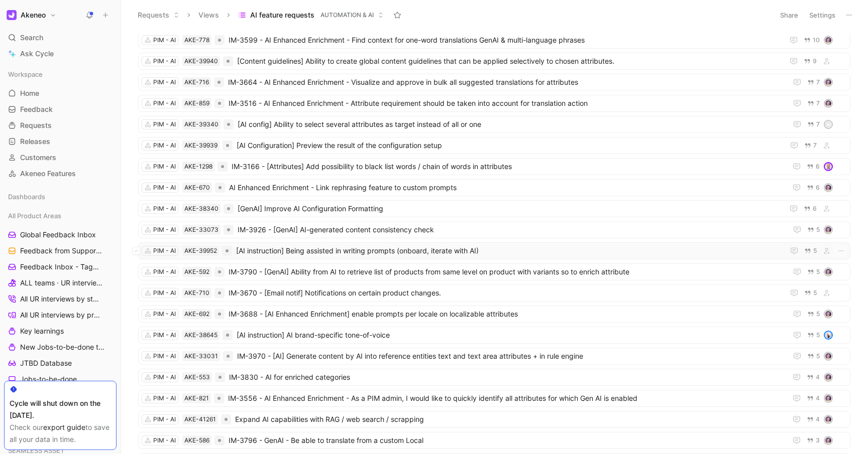  Describe the element at coordinates (60, 364) in the screenshot. I see `a: JTBD Database` at that location.